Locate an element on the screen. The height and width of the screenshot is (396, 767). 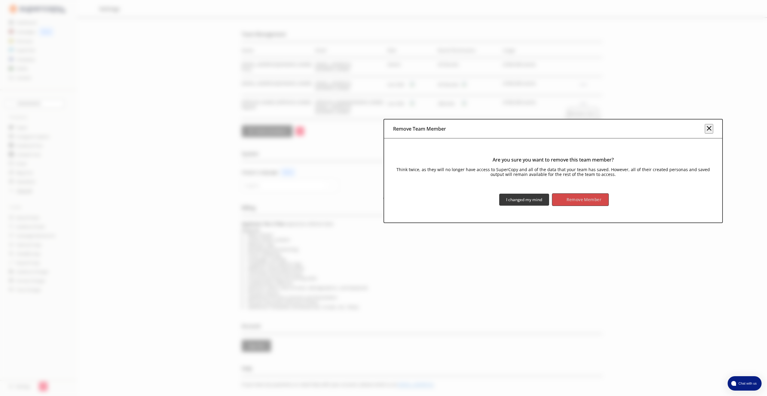
span: Chat with us is located at coordinates (747, 384).